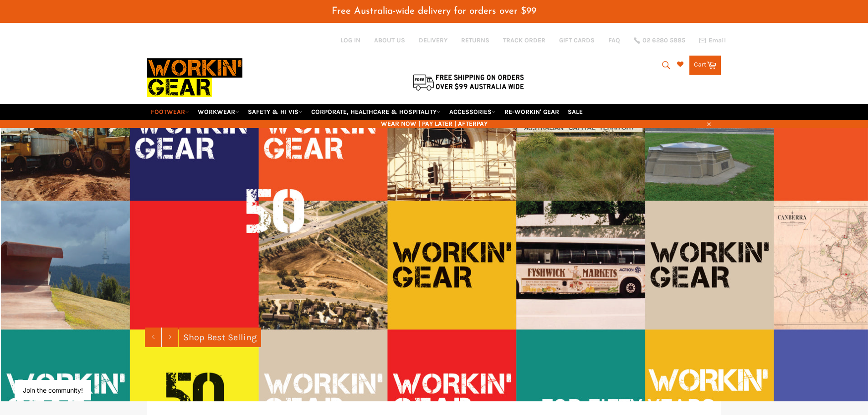 Image resolution: width=868 pixels, height=415 pixels. Describe the element at coordinates (376, 111) in the screenshot. I see `a: CORPORATE, HEALTHCARE & HOSPITALITY` at that location.